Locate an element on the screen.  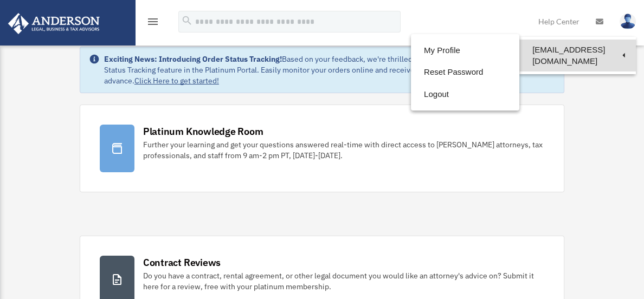
div: Based on your feedback, we're thrilled to announce the launch of our new Order Status Tracking fe... is located at coordinates (330, 70).